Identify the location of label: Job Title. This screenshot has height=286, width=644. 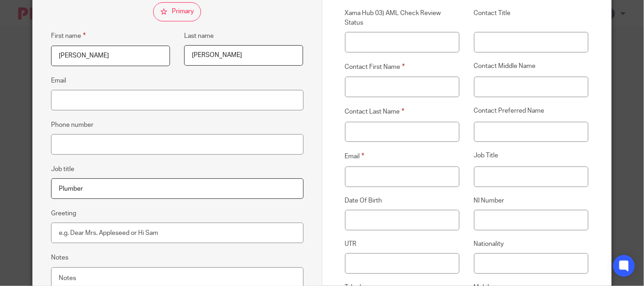
(532, 156).